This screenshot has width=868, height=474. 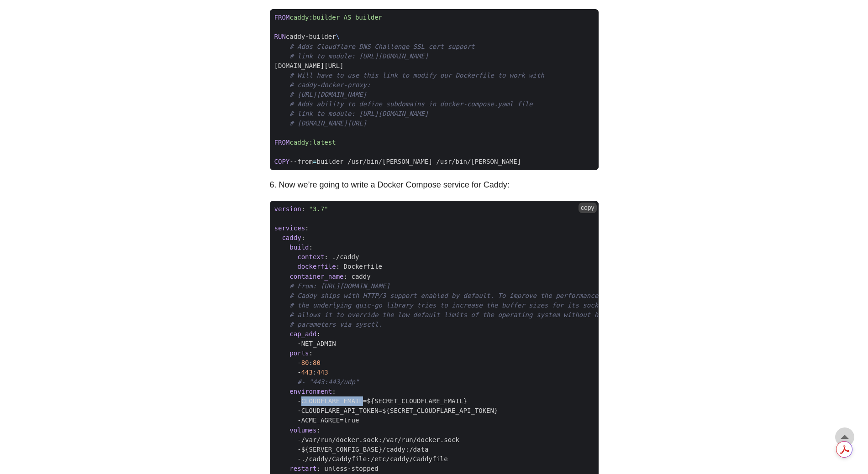 I want to click on a: go to top, so click(x=845, y=437).